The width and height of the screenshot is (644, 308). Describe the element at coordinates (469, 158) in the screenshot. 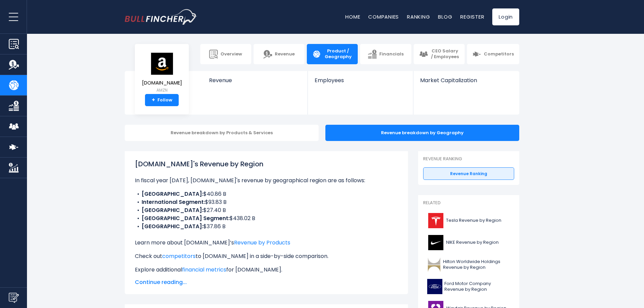

I see `p: Revenue Ranking` at that location.